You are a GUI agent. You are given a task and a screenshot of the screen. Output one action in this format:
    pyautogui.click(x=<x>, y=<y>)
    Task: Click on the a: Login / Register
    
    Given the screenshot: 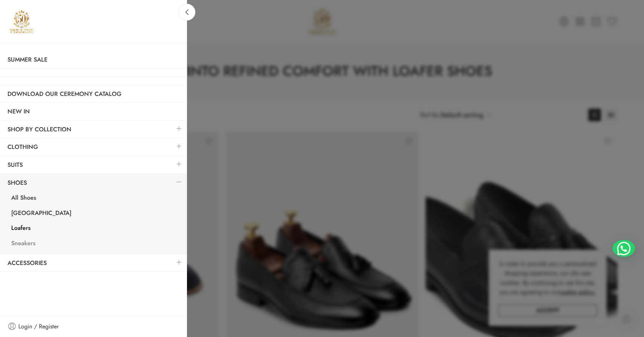 What is the action you would take?
    pyautogui.click(x=93, y=327)
    